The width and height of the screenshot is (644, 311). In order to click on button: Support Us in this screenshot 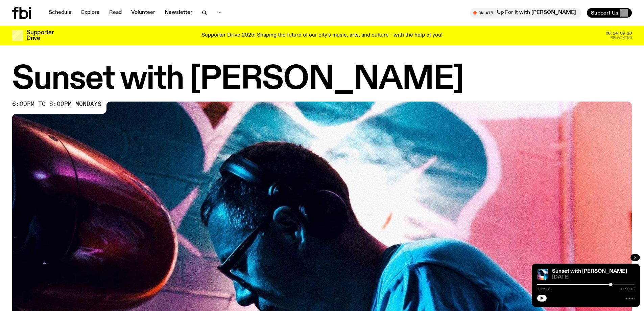, I will do `click(609, 13)`.